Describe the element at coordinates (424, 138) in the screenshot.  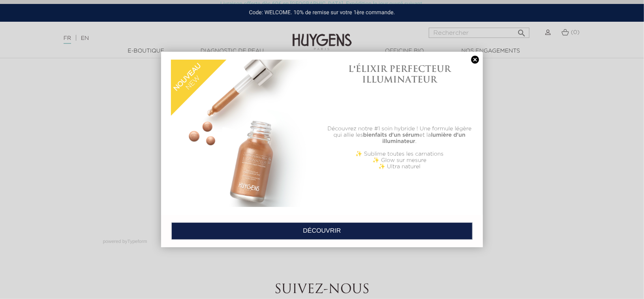
I see `b: lumière d'un illuminateur` at that location.